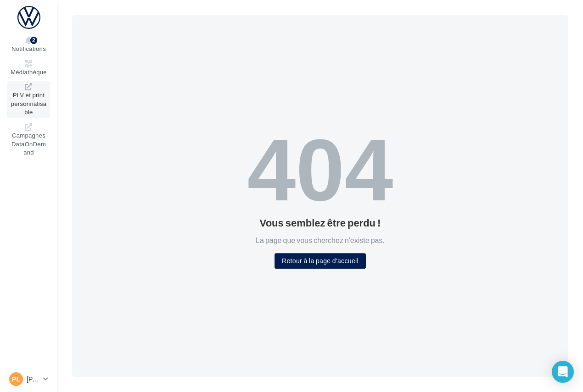  I want to click on button: Notifications 2, so click(29, 44).